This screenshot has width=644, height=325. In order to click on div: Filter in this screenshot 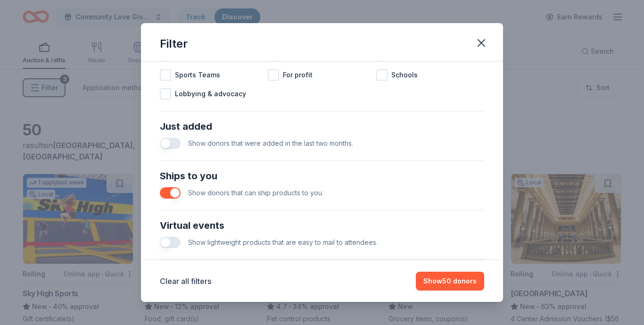, I will do `click(173, 44)`.